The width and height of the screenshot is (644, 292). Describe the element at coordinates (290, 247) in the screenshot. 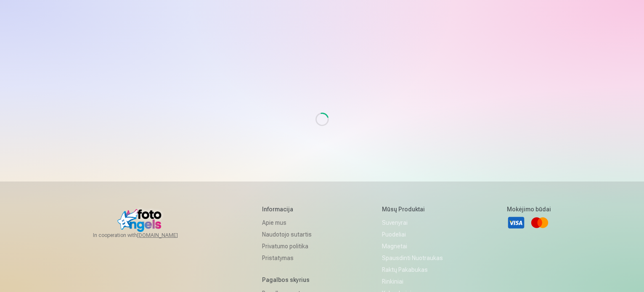

I see `a: Privatumo politika` at that location.